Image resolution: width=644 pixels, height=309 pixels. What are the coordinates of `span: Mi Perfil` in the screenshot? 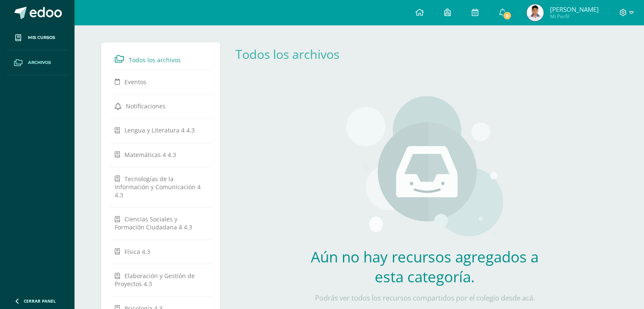 It's located at (574, 16).